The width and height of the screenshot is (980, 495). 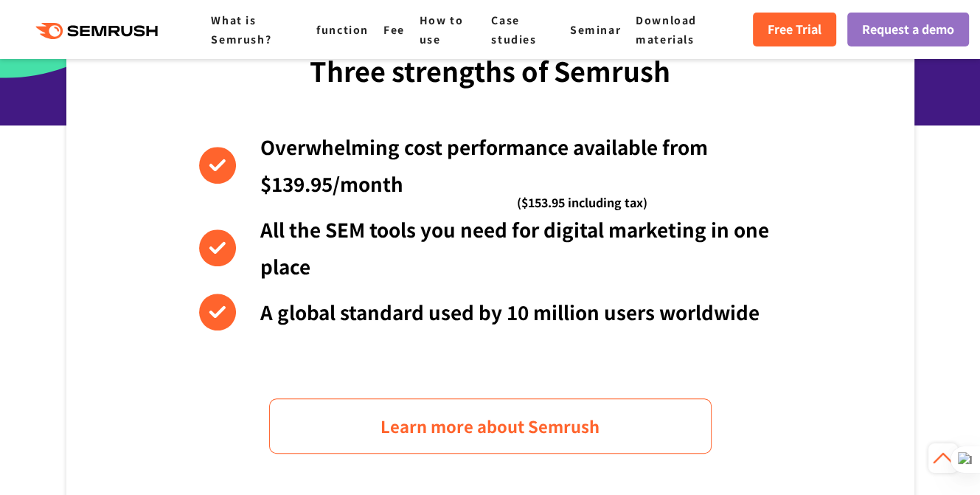 I want to click on a: Fee, so click(x=394, y=29).